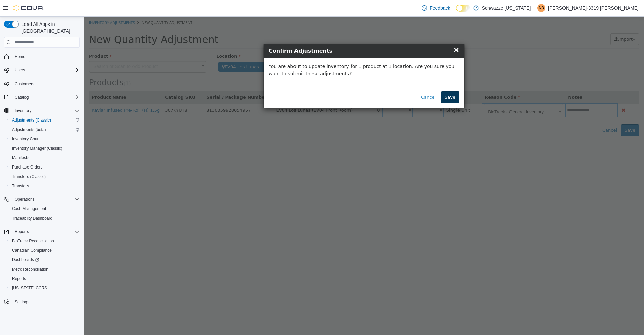 Image resolution: width=644 pixels, height=335 pixels. Describe the element at coordinates (42, 111) in the screenshot. I see `button: Inventory` at that location.